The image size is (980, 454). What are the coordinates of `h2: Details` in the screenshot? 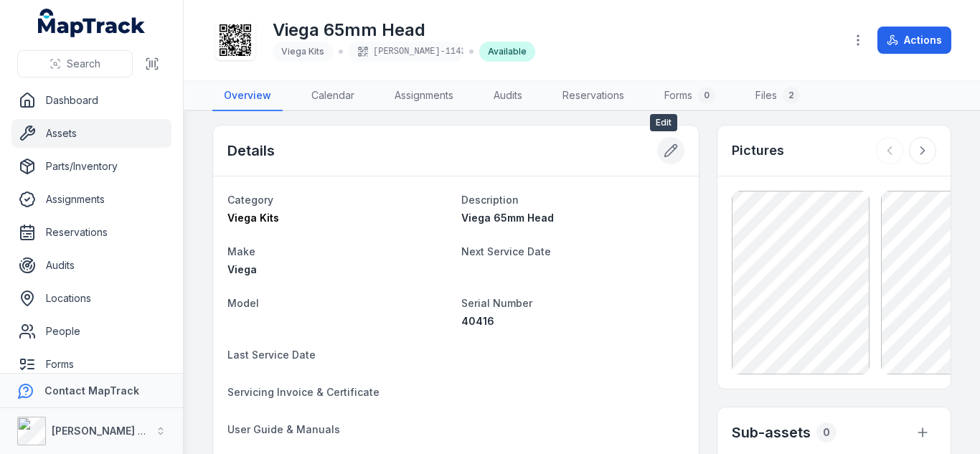 It's located at (251, 151).